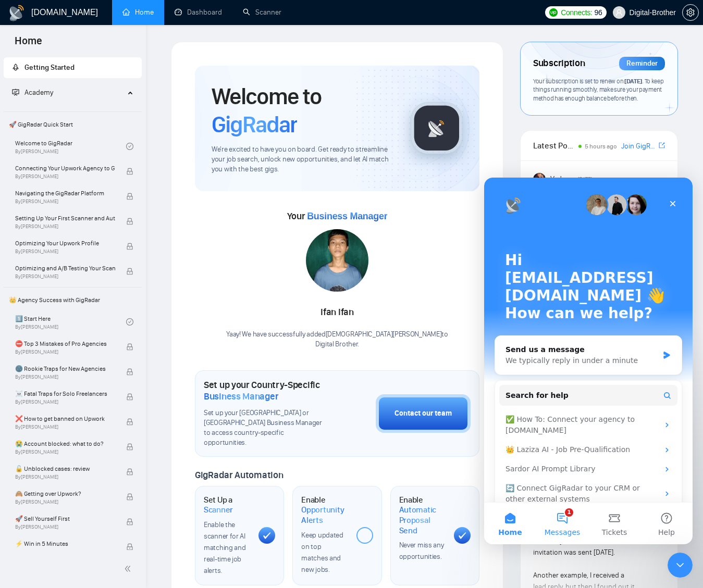 The width and height of the screenshot is (703, 588). Describe the element at coordinates (152, 27) in the screenshot. I see `img: Profile image for Iryna` at that location.